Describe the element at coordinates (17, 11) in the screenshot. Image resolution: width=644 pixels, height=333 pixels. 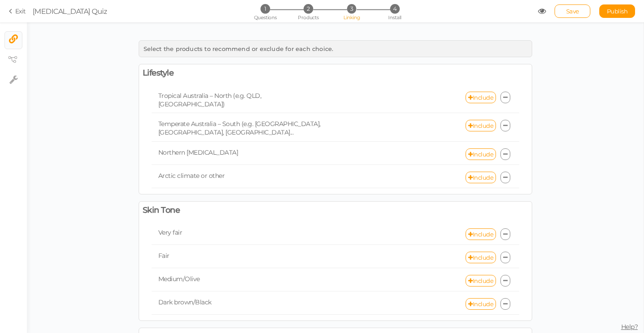
I see `a: Exit` at that location.